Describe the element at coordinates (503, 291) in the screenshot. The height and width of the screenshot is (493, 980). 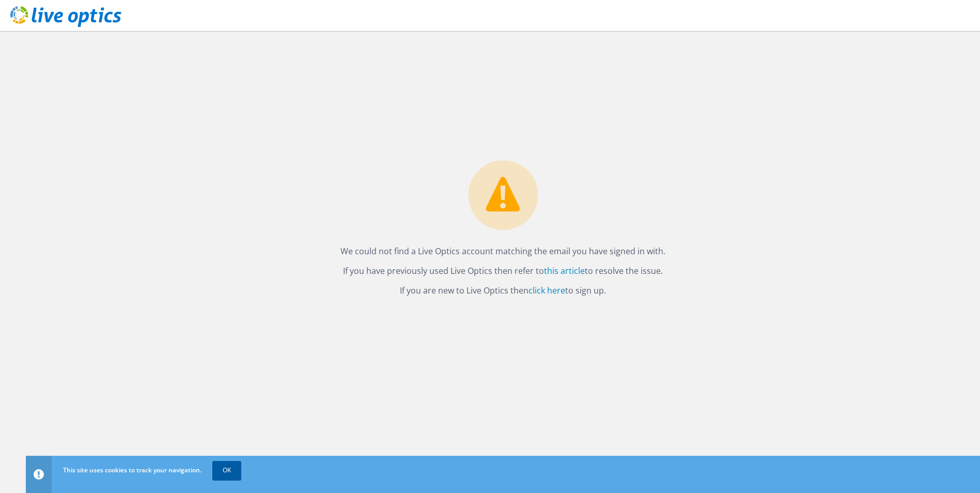
I see `p: If you are new to Live Optics then to sign up.` at that location.